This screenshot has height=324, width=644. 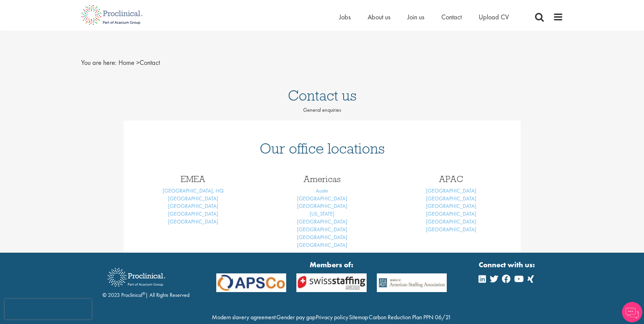 I want to click on h3: EMEA, so click(x=193, y=179).